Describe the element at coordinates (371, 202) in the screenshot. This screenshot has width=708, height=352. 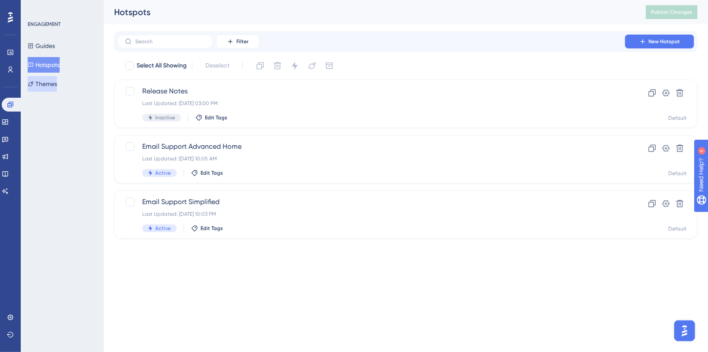
I see `span: Email Support Simplified` at that location.